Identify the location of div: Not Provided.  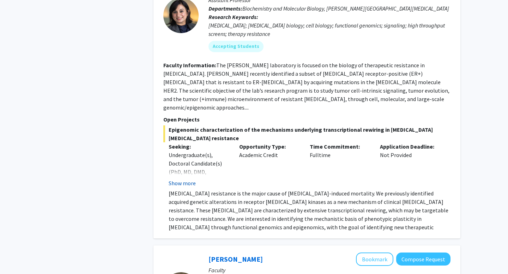
(410, 165).